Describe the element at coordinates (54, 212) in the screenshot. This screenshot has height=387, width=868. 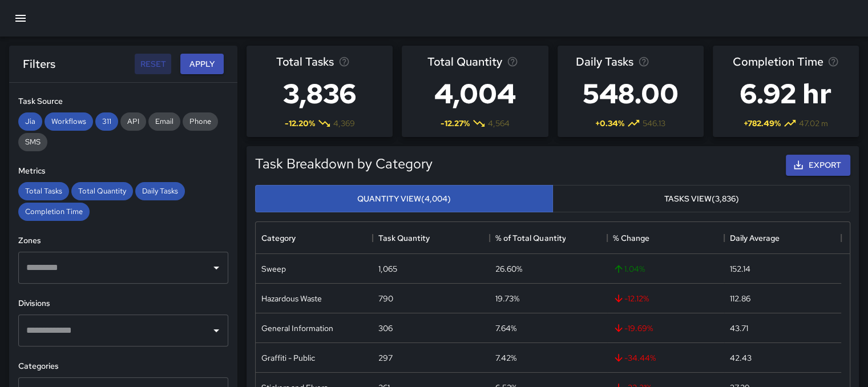
I see `div: Completion Time` at that location.